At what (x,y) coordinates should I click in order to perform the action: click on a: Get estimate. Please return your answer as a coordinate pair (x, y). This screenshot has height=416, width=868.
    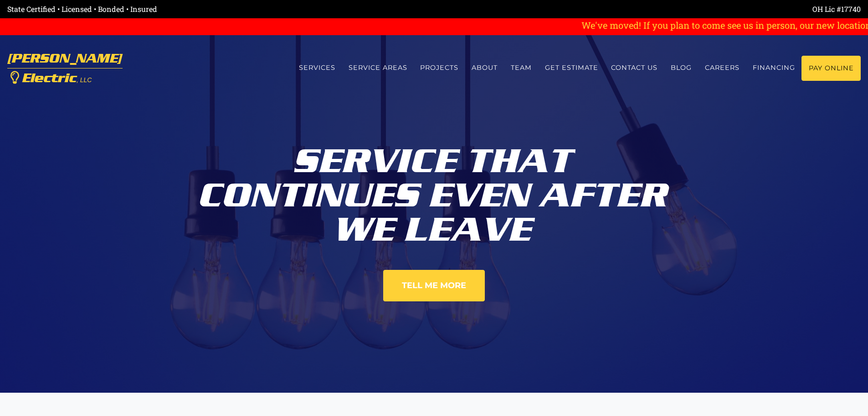
    Looking at the image, I should click on (571, 67).